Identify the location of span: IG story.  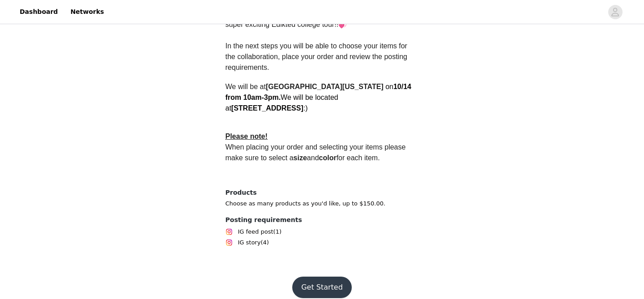
(249, 243).